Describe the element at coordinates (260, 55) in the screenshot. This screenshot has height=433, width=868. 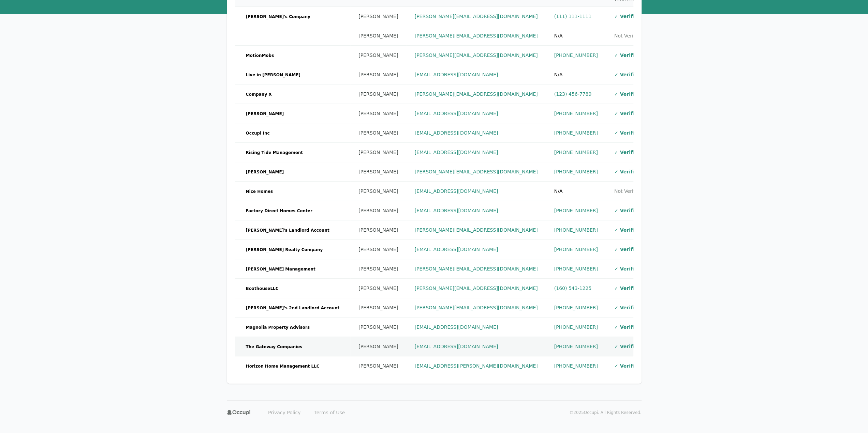
I see `span: MotionMobs` at that location.